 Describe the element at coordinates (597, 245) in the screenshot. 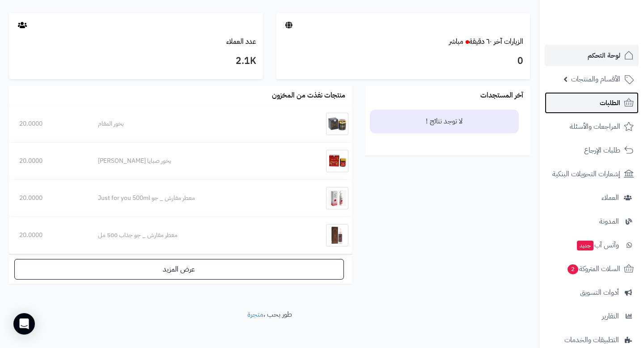

I see `span: وآتس آب` at that location.